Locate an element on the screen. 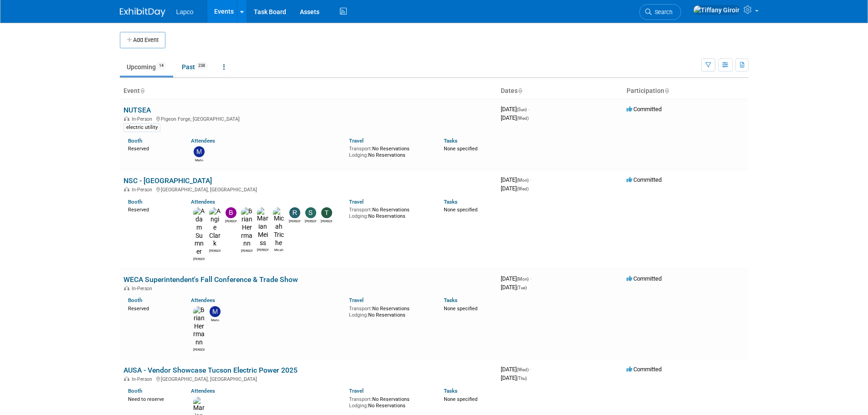 Image resolution: width=868 pixels, height=415 pixels. div: electric utility is located at coordinates (142, 128).